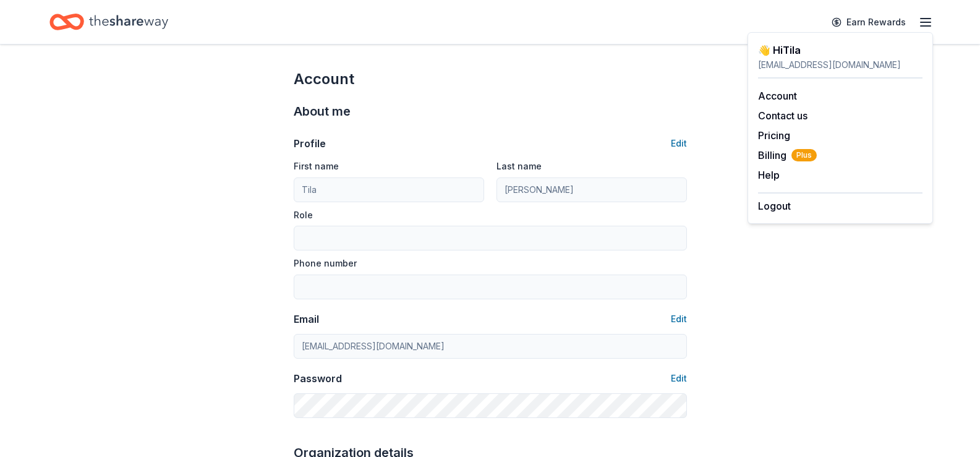  I want to click on div: About me, so click(491, 111).